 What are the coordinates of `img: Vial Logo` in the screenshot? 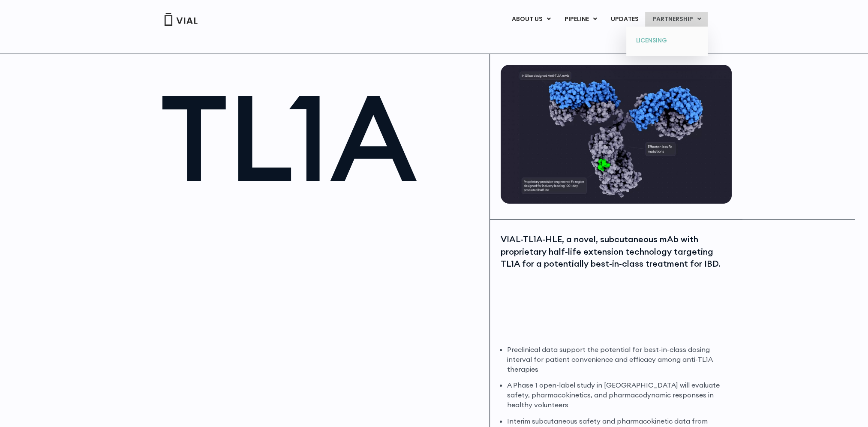 It's located at (181, 19).